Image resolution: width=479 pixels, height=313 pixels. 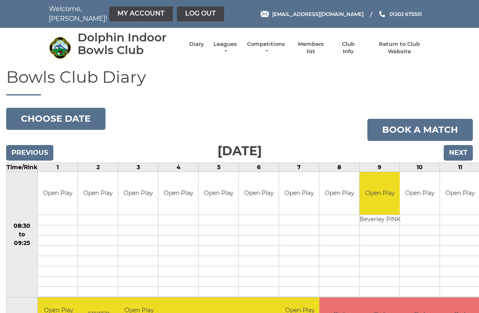 What do you see at coordinates (458, 153) in the screenshot?
I see `input: Next` at bounding box center [458, 153].